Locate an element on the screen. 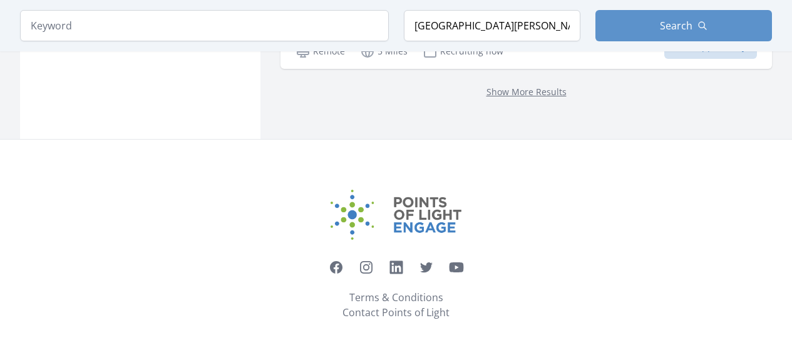 The height and width of the screenshot is (355, 792). a: Show More Results is located at coordinates (527, 91).